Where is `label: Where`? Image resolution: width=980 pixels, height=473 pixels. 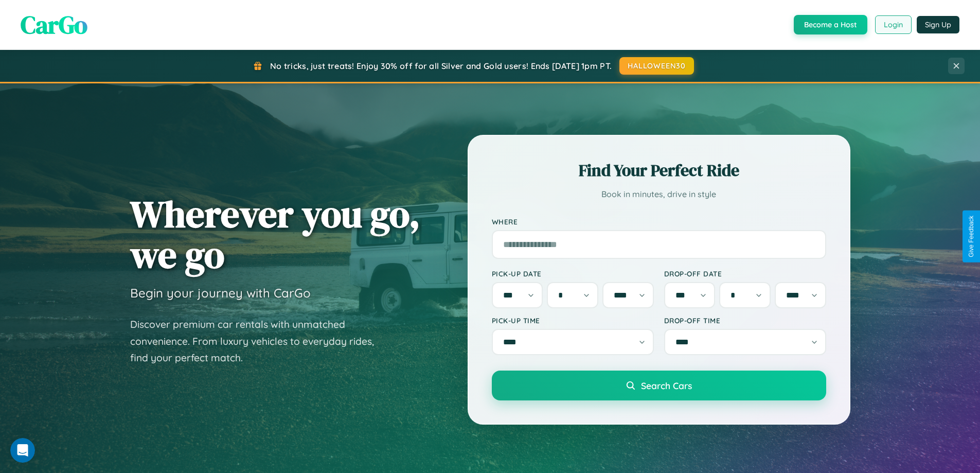
label: Where is located at coordinates (659, 222).